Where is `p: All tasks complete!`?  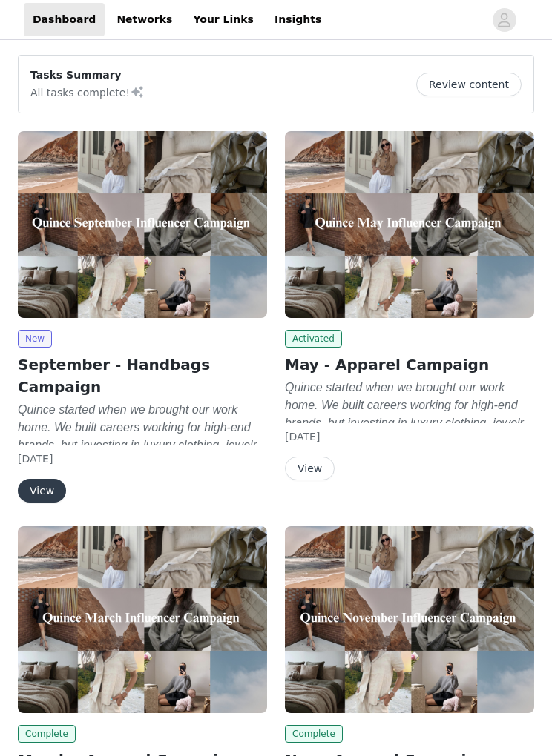 p: All tasks complete! is located at coordinates (88, 92).